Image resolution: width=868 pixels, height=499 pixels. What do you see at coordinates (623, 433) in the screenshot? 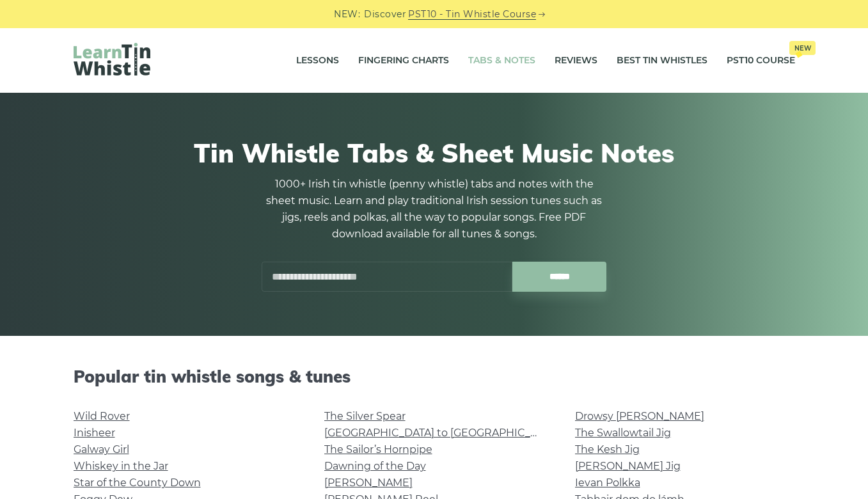
I see `a: The Swallowtail Jig` at bounding box center [623, 433].